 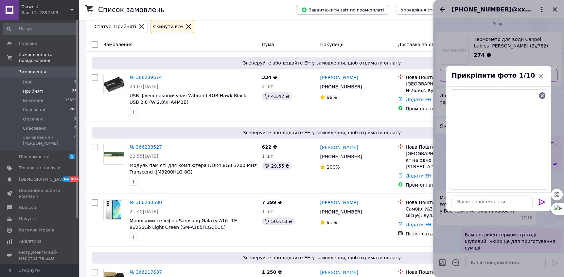 What do you see at coordinates (27, 82) in the screenshot?
I see `span: Нові` at bounding box center [27, 82].